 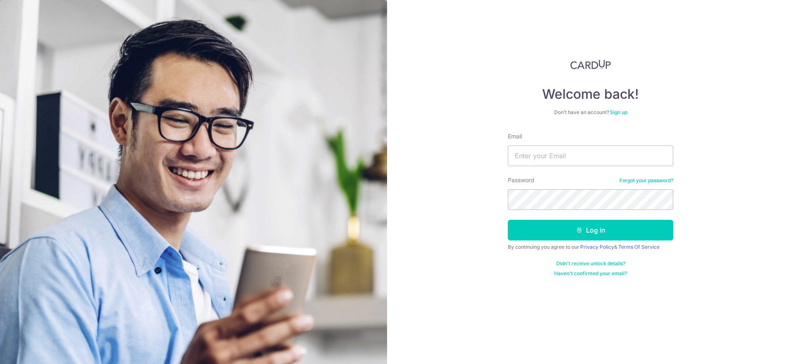 What do you see at coordinates (591, 94) in the screenshot?
I see `h4: Welcome back!` at bounding box center [591, 94].